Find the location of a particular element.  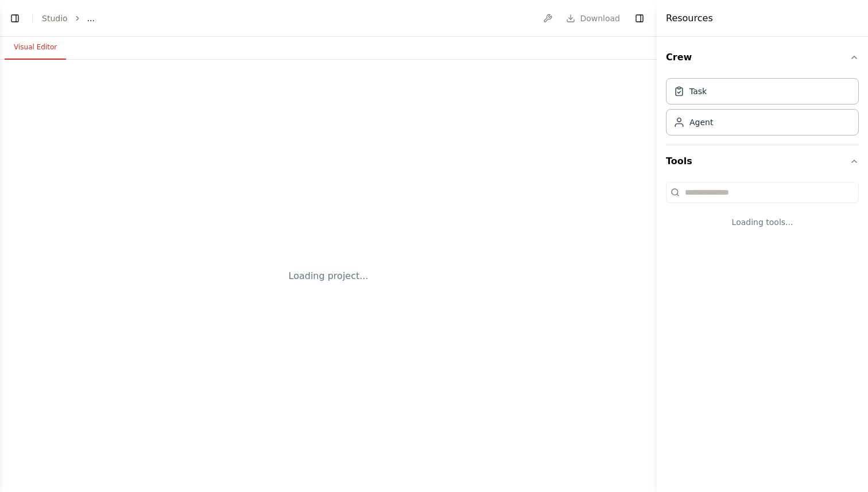

div: Crew is located at coordinates (762, 109).